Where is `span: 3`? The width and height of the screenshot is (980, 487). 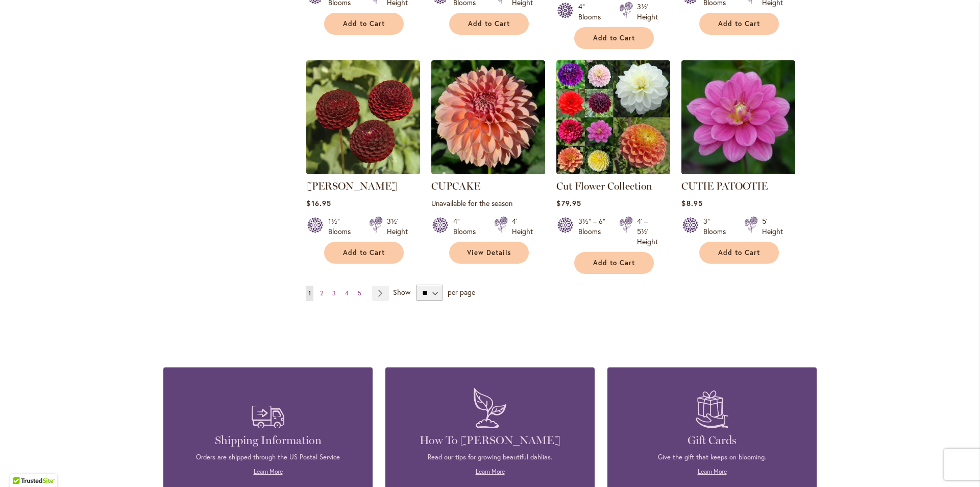 span: 3 is located at coordinates (334, 293).